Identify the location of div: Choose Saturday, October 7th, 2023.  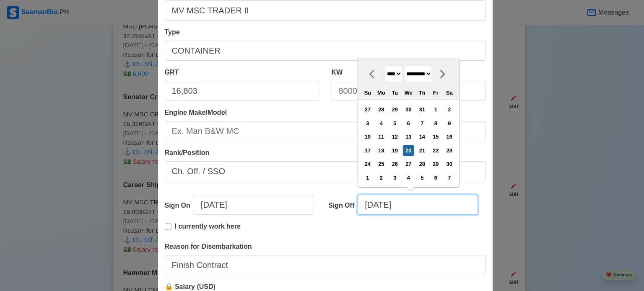
(449, 177).